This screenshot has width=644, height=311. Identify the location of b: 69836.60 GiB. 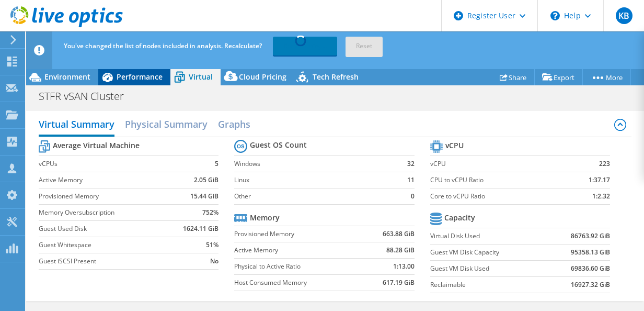
(591, 269).